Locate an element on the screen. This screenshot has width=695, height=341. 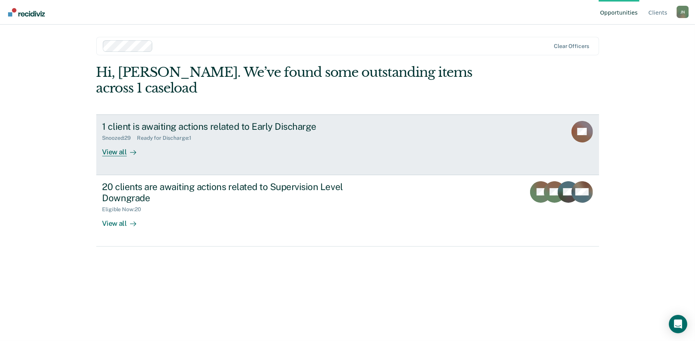
div: Ready for Discharge : 1 is located at coordinates (167, 138).